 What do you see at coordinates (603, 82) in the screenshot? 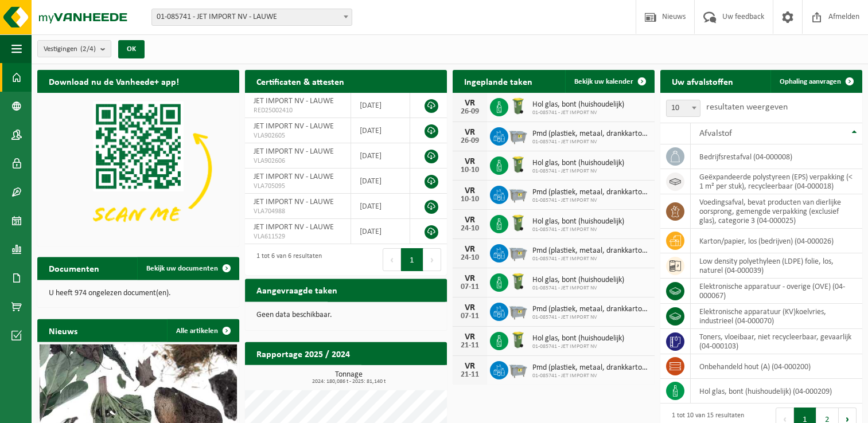
I see `span: Bekijk uw kalender` at bounding box center [603, 82].